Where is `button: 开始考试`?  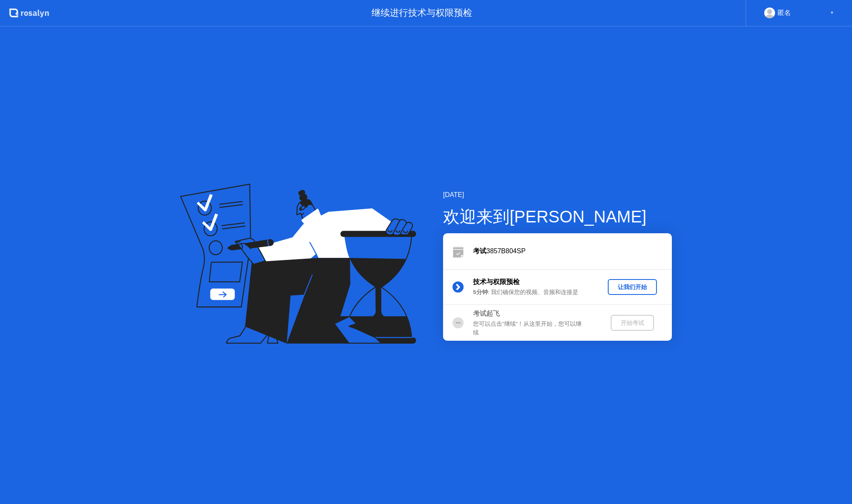
button: 开始考试 is located at coordinates (632, 323).